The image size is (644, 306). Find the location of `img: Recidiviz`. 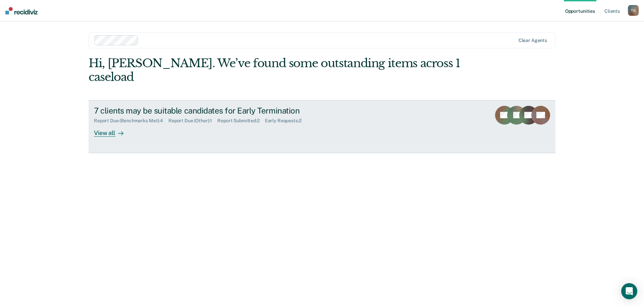

img: Recidiviz is located at coordinates (21, 11).